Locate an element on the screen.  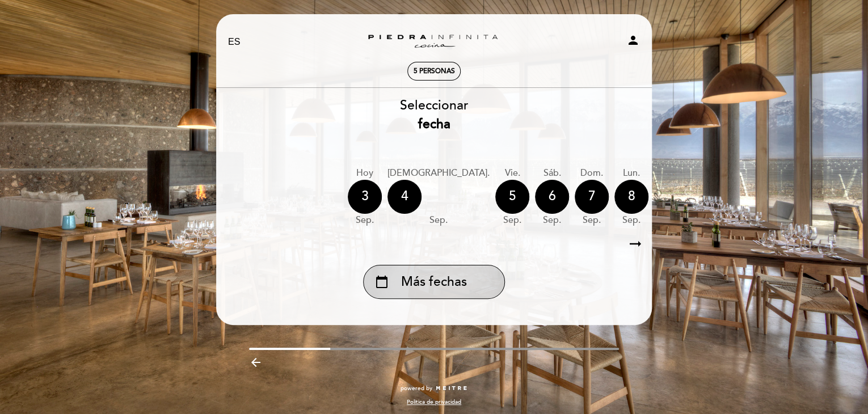
div: 5 is located at coordinates (512, 197).